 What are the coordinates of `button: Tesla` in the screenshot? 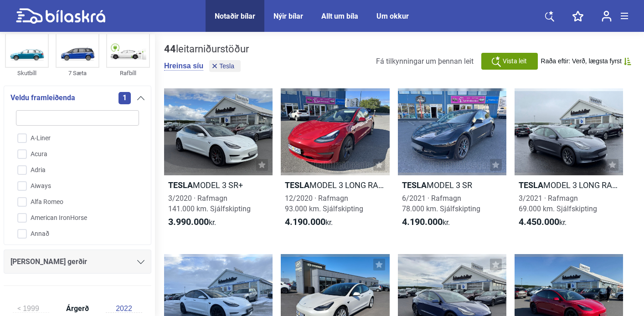 It's located at (225, 66).